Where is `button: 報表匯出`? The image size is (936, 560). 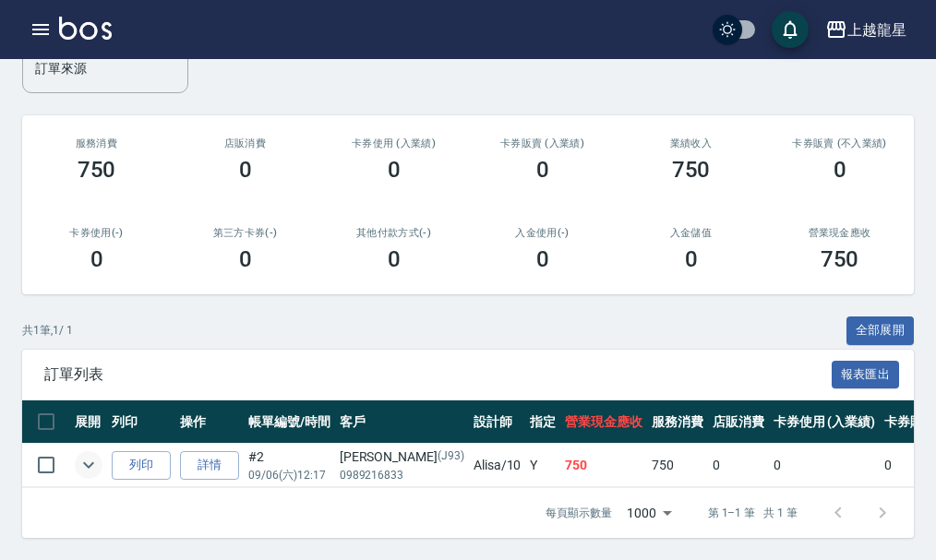
button: 報表匯出 is located at coordinates (865, 374).